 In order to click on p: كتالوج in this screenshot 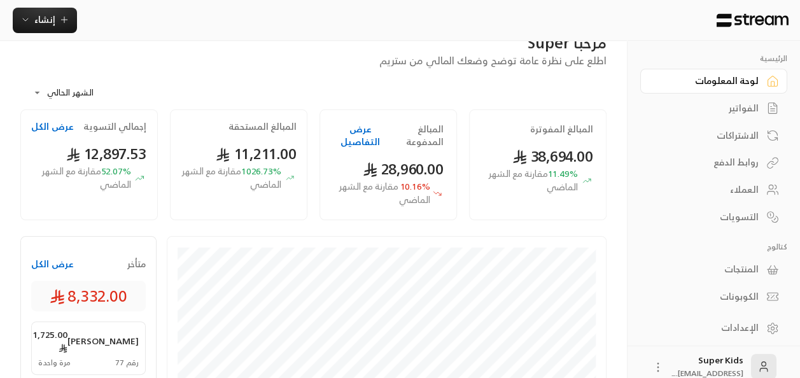, I will do `click(714, 247)`.